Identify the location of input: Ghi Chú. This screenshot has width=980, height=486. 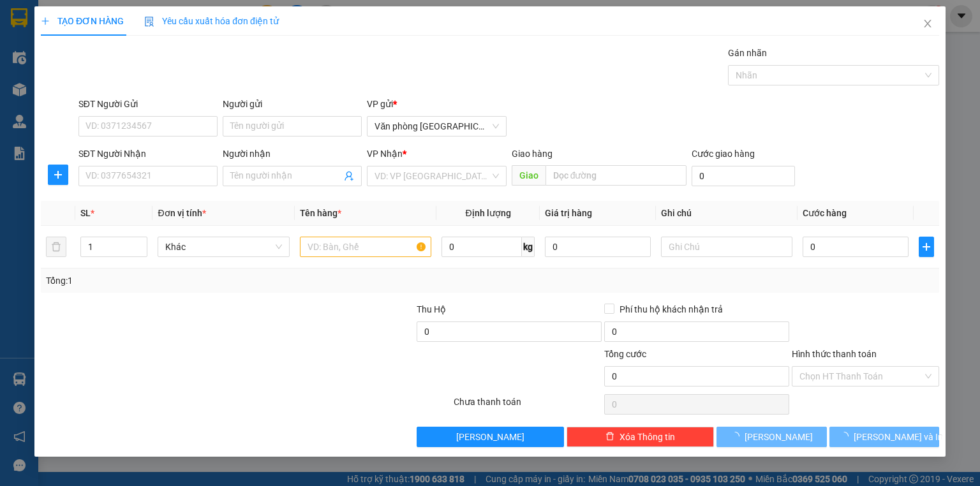
(727, 246).